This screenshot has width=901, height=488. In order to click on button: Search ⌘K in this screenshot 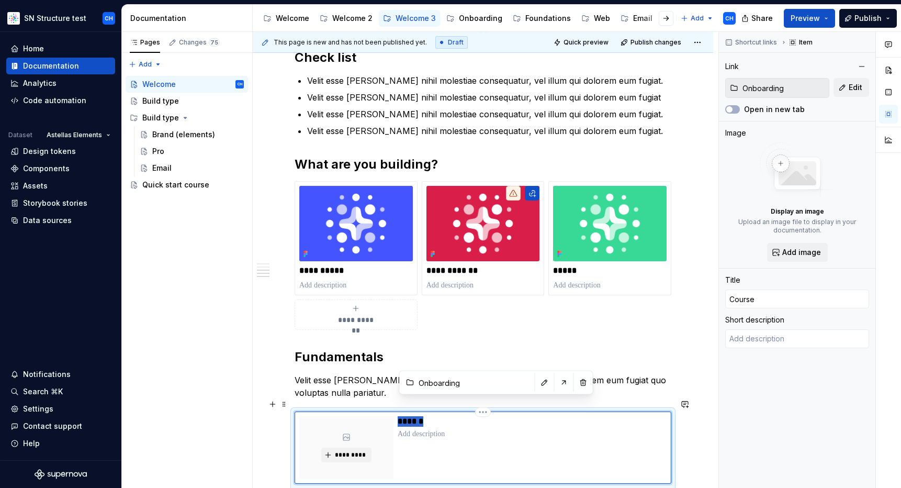, I will do `click(61, 392)`.